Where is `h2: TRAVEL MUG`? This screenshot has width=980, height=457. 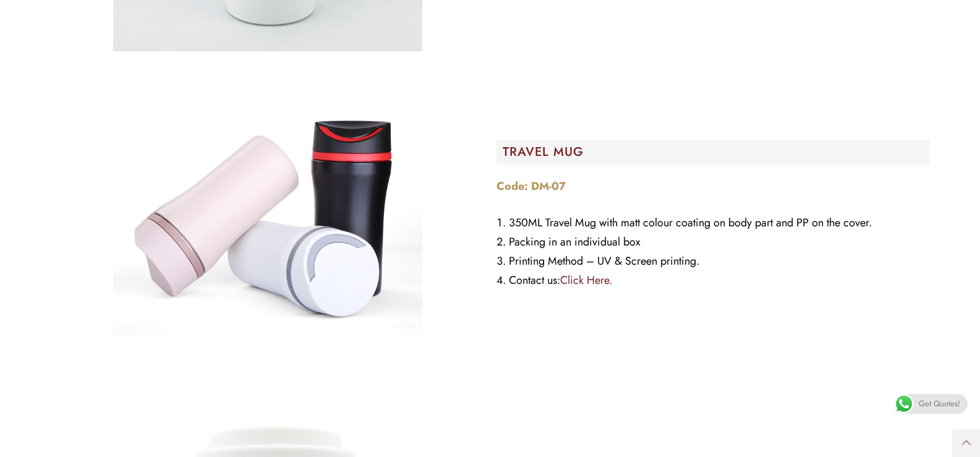 h2: TRAVEL MUG is located at coordinates (716, 152).